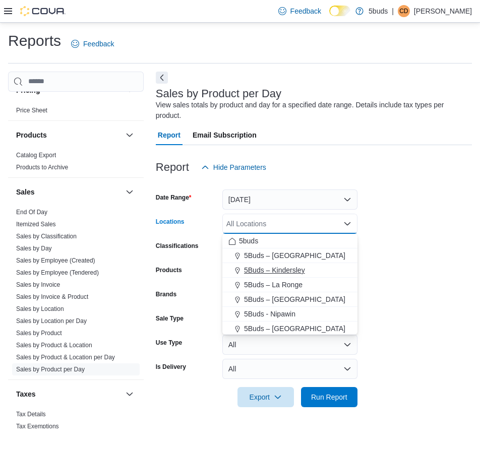 The height and width of the screenshot is (449, 480). What do you see at coordinates (76, 112) in the screenshot?
I see `div: Pricing` at bounding box center [76, 112].